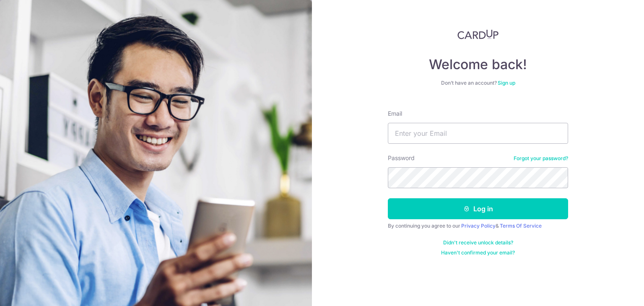 The height and width of the screenshot is (306, 644). What do you see at coordinates (478, 133) in the screenshot?
I see `input: Enter your Email` at bounding box center [478, 133].